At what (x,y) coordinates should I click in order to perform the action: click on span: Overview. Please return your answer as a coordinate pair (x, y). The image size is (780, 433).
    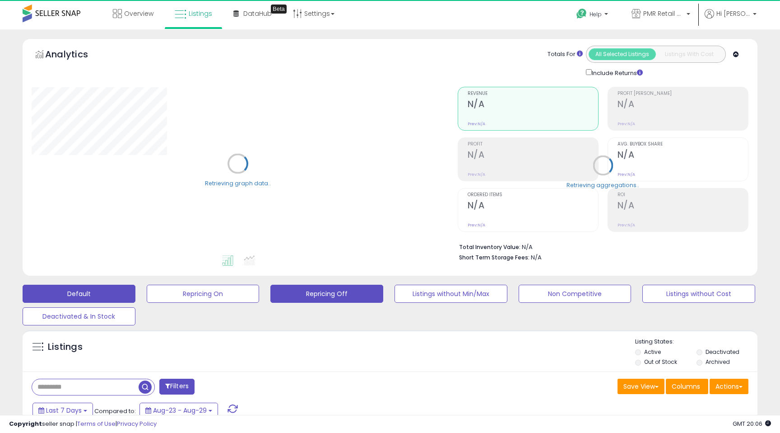
    Looking at the image, I should click on (139, 14).